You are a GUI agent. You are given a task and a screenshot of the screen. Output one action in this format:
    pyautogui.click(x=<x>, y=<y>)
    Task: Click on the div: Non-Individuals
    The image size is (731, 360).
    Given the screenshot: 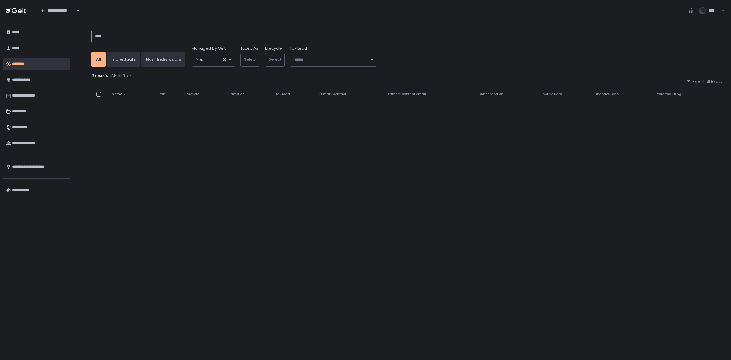 What is the action you would take?
    pyautogui.click(x=163, y=59)
    